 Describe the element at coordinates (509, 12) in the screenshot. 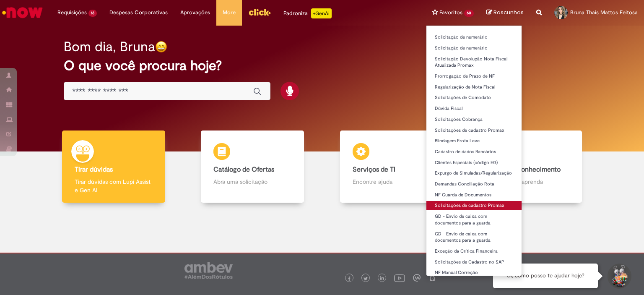

I see `span: Rascunhos` at that location.